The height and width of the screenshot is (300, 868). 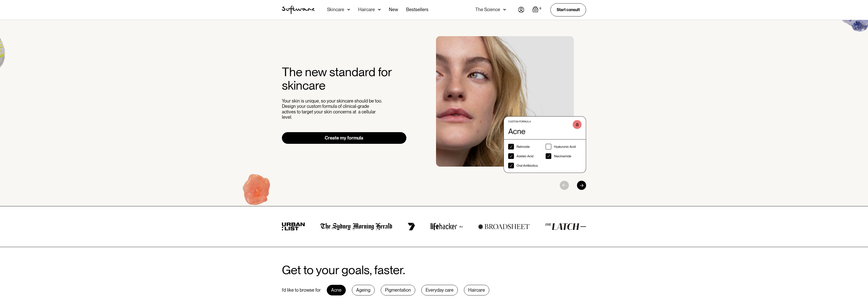 I want to click on div: 1 / 3, so click(x=511, y=104).